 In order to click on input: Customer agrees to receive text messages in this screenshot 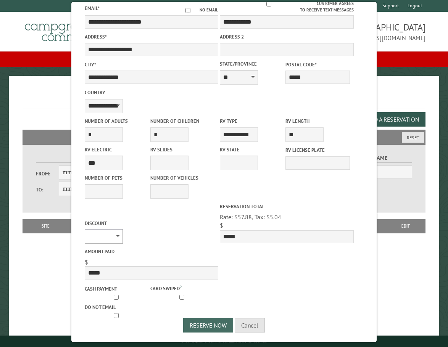, I will do `click(269, 4)`.